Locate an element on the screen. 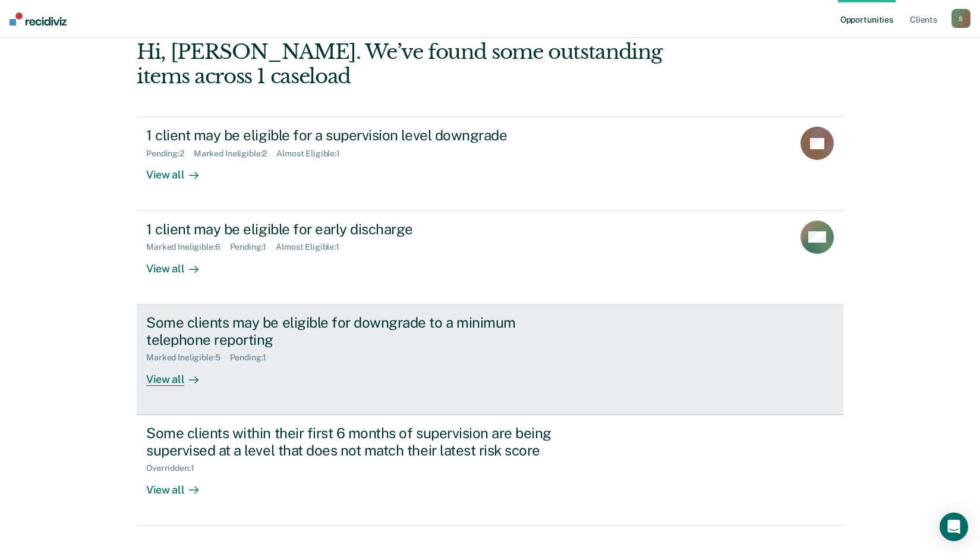 This screenshot has height=553, width=980. div: Marked Ineligible : 5 is located at coordinates (188, 357).